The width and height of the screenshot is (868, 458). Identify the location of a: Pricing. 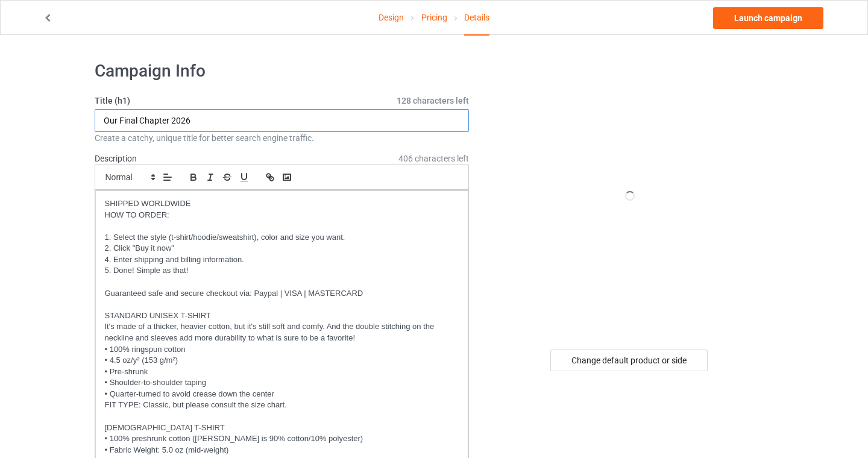
(434, 18).